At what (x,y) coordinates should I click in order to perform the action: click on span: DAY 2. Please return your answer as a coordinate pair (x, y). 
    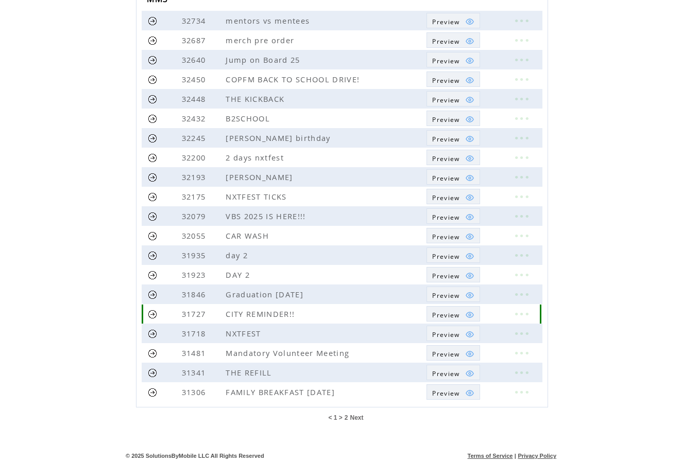
    Looking at the image, I should click on (239, 275).